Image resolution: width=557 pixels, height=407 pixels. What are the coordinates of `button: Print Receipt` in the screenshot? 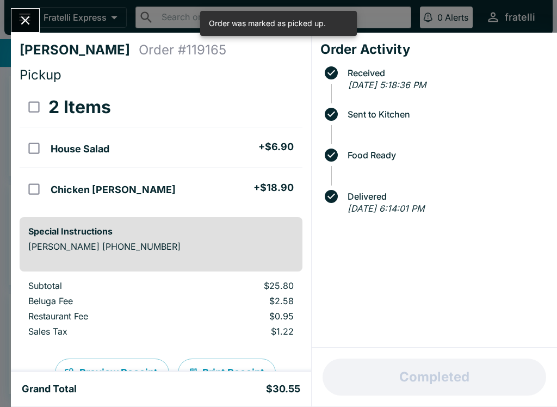 It's located at (227, 373).